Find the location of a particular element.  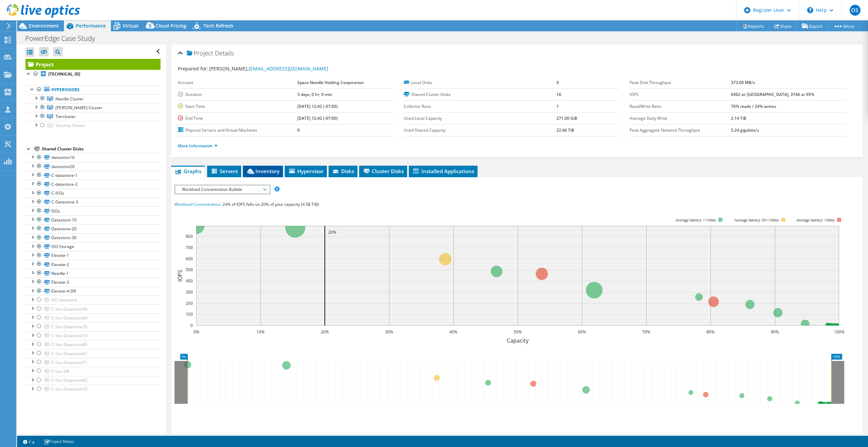

span: OS is located at coordinates (855, 10).